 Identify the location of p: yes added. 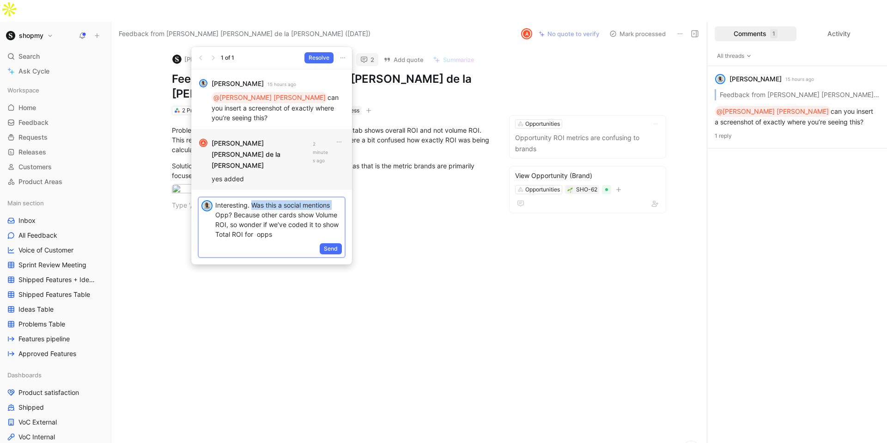
(278, 178).